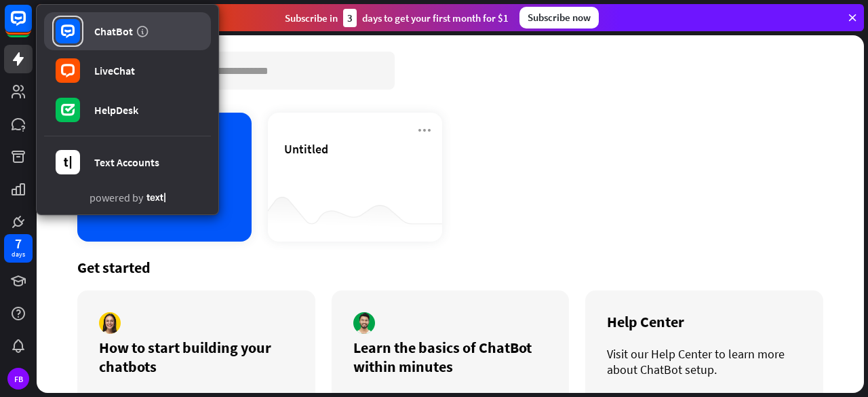  Describe the element at coordinates (19, 379) in the screenshot. I see `div: FB` at that location.